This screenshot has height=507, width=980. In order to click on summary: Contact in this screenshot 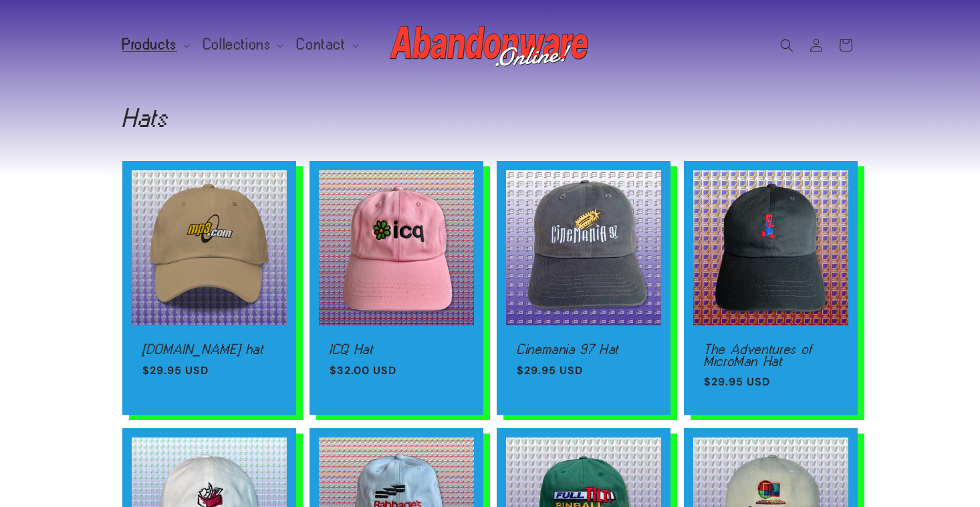, I will do `click(326, 44)`.